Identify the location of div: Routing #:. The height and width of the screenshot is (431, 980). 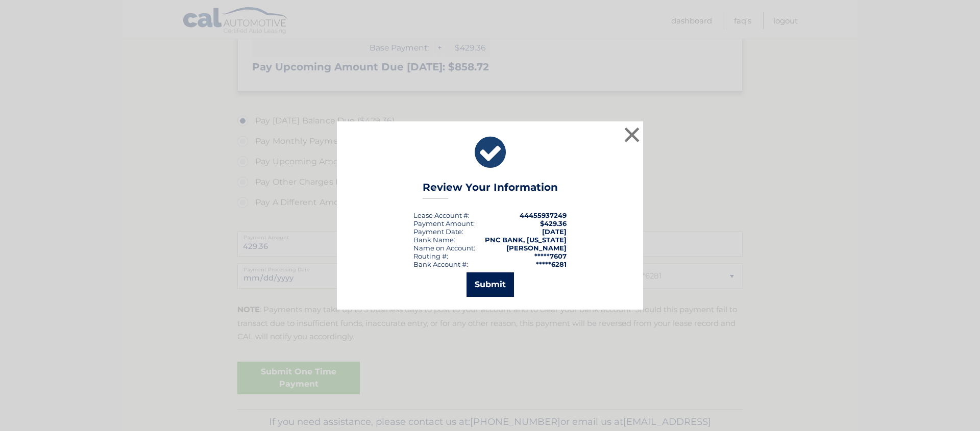
(431, 256).